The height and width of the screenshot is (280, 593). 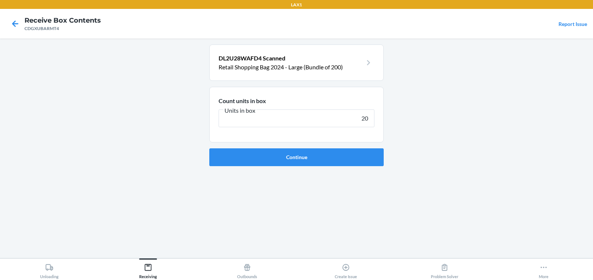 What do you see at coordinates (544, 269) in the screenshot?
I see `button: More` at bounding box center [544, 269].